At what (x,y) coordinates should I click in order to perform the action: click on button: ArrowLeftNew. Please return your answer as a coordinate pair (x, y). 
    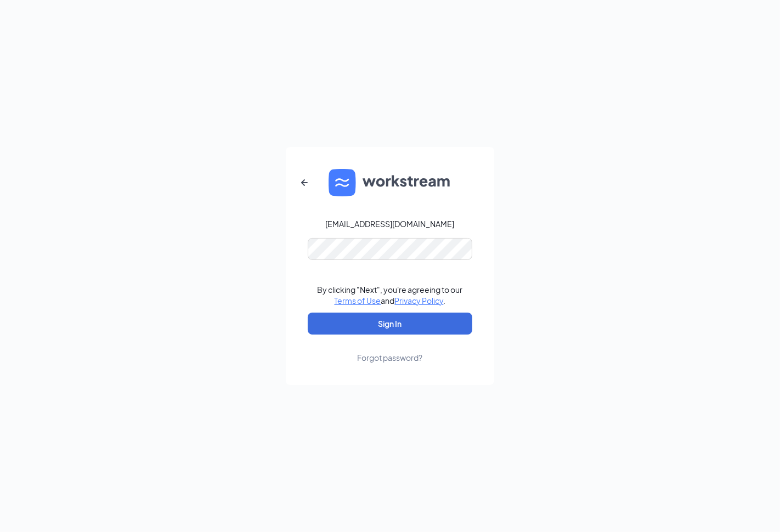
    Looking at the image, I should click on (305, 182).